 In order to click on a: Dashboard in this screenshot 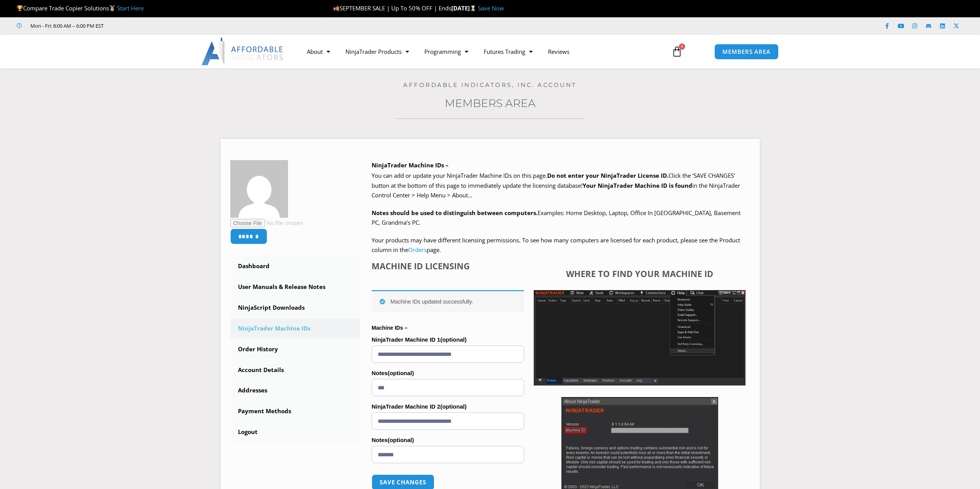, I will do `click(296, 267)`.